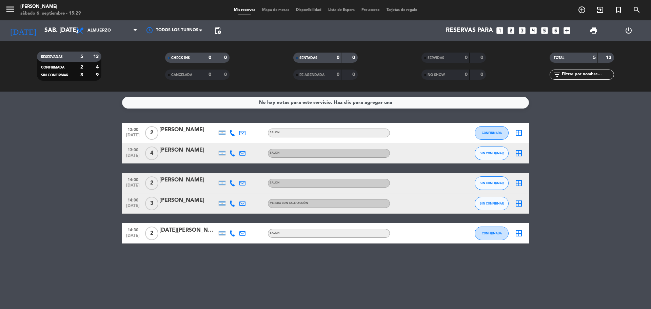 This screenshot has width=651, height=309. What do you see at coordinates (629, 31) in the screenshot?
I see `i: power_settings_new` at bounding box center [629, 31].